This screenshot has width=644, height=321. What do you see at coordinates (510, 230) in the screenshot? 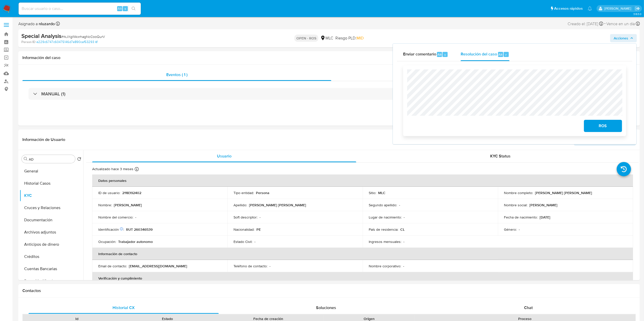
I see `p: Género :` at bounding box center [510, 230].